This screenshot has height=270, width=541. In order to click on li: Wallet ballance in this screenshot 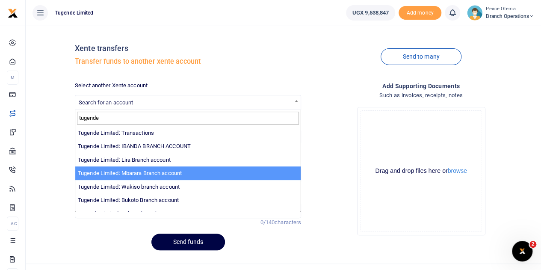, I will do `click(370, 13)`.